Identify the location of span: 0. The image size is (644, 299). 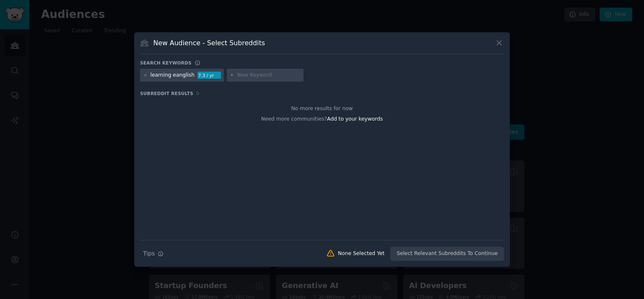
(197, 94).